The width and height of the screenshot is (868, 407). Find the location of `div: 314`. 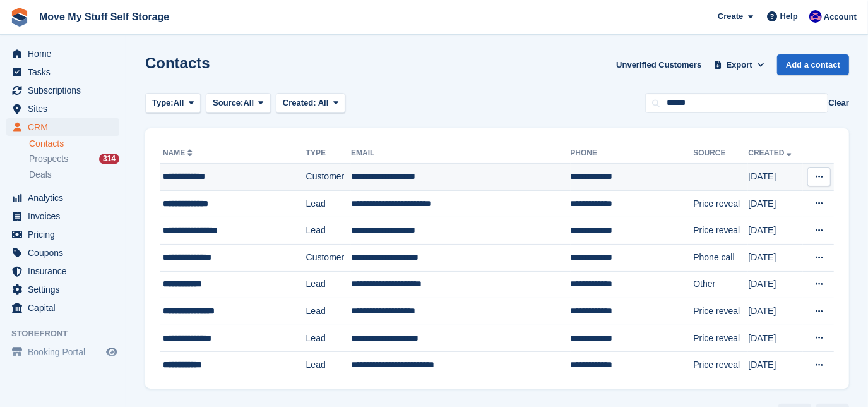

div: 314 is located at coordinates (109, 158).